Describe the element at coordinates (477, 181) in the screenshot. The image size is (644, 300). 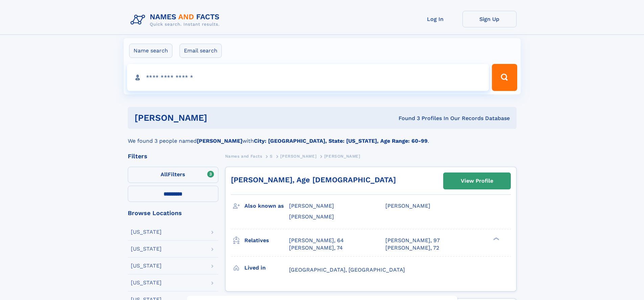
I see `div: View Profile` at that location.